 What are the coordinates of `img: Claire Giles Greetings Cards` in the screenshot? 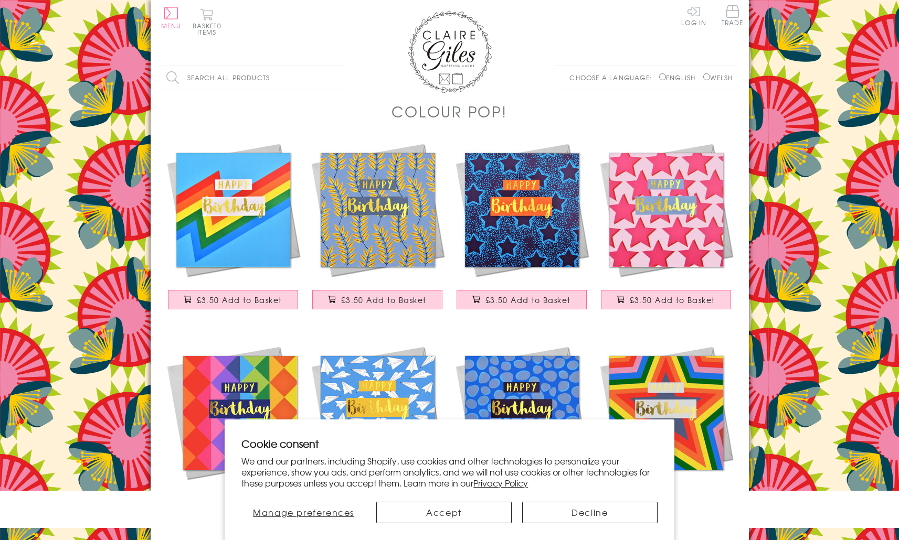 It's located at (450, 52).